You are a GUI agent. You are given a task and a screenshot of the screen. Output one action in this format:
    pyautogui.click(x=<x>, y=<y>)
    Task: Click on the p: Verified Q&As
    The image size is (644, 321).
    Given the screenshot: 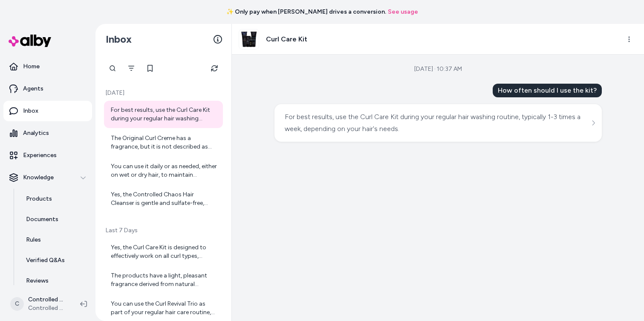 What is the action you would take?
    pyautogui.click(x=45, y=260)
    